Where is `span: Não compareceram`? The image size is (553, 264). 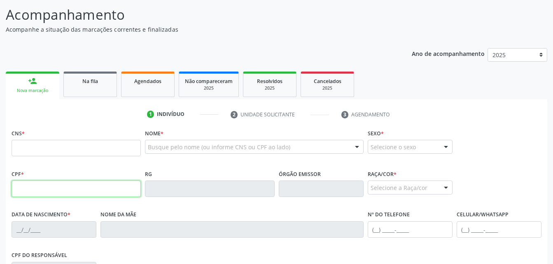
span: Não compareceram is located at coordinates (209, 81).